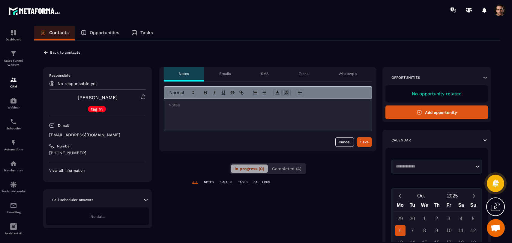 The width and height of the screenshot is (512, 243). Describe the element at coordinates (14, 170) in the screenshot. I see `p: Member area` at that location.